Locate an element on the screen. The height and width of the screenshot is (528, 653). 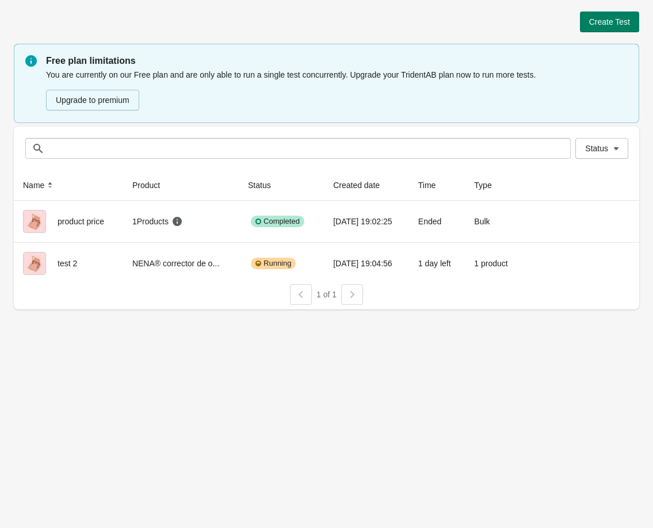
span: product price is located at coordinates (81, 222).